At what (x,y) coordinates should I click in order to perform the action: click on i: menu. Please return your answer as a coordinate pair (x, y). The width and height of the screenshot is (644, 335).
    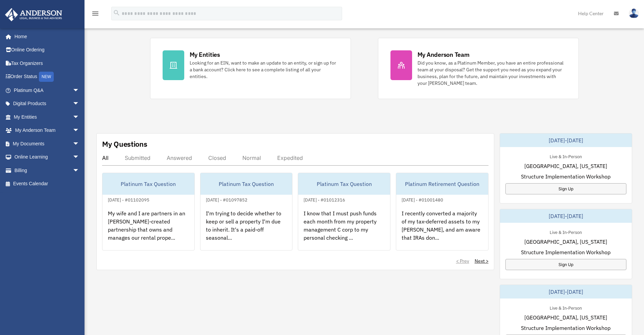
    Looking at the image, I should click on (95, 13).